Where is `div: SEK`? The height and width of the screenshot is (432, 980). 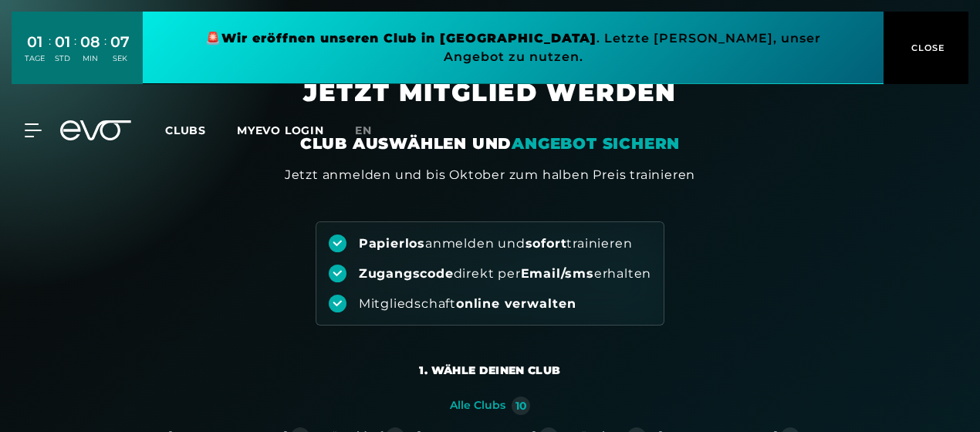 div: SEK is located at coordinates (120, 59).